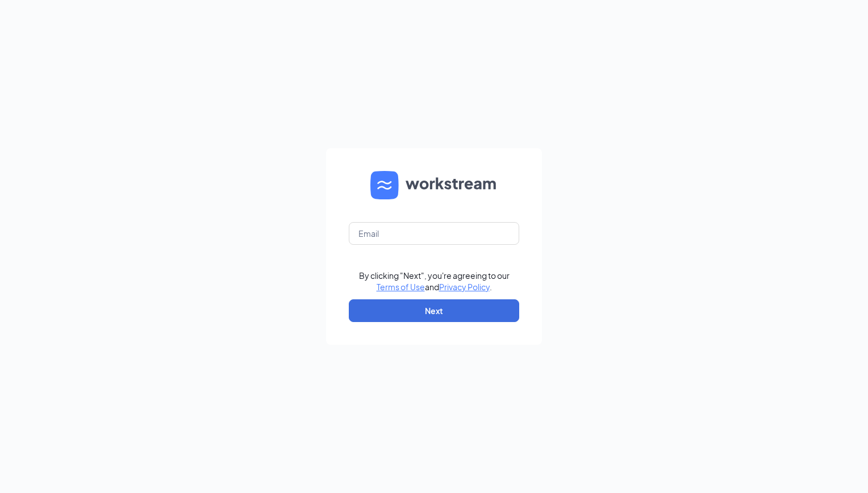 Image resolution: width=868 pixels, height=493 pixels. What do you see at coordinates (401, 287) in the screenshot?
I see `a: Terms of Use` at bounding box center [401, 287].